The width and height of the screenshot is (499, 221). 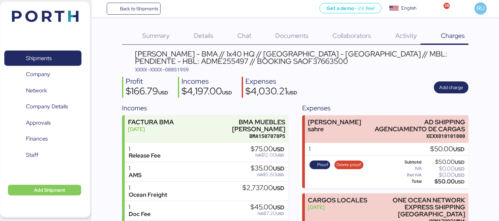 What do you see at coordinates (162, 69) in the screenshot?
I see `span: XXXX-XXXX-O0051959` at bounding box center [162, 69].